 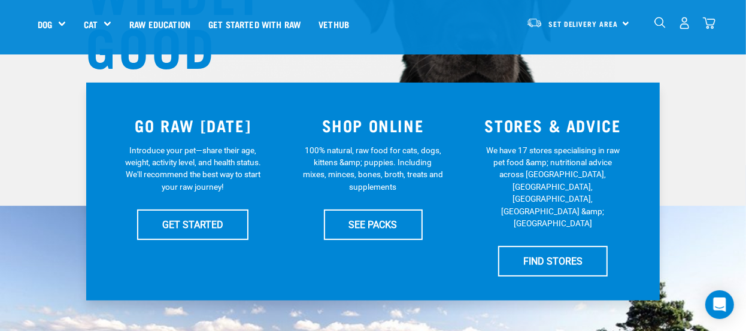 I want to click on div: Open Intercom Messenger, so click(x=719, y=305).